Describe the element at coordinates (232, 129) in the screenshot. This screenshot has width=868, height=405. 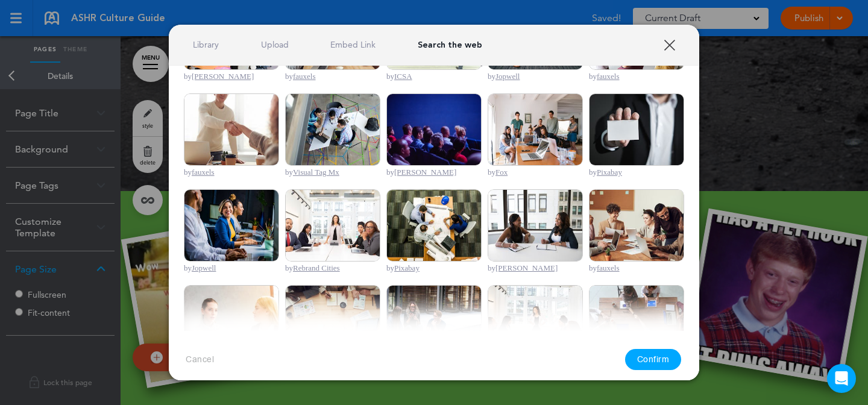
I see `img: pexels-photo-3184465.jpeg` at that location.